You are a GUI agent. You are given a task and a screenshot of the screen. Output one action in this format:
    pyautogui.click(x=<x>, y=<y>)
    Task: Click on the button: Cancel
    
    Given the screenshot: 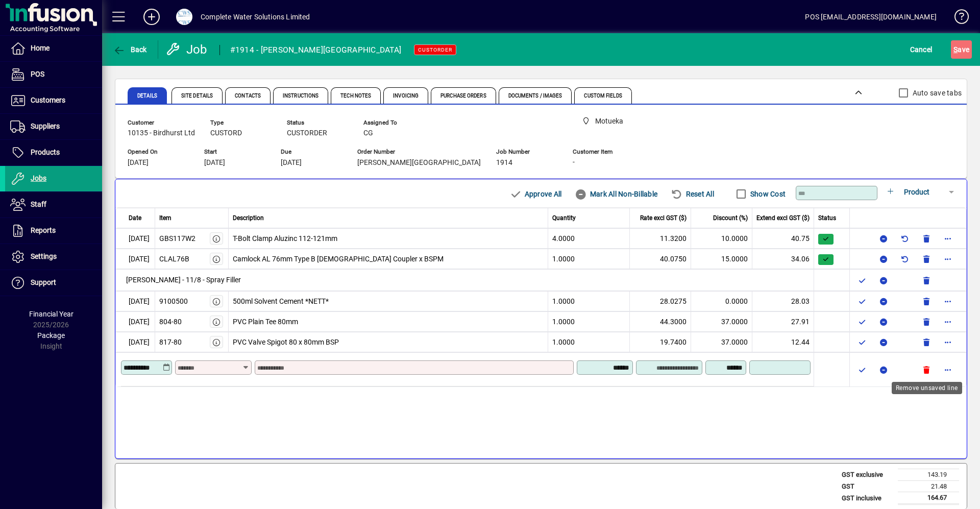 What is the action you would take?
    pyautogui.click(x=921, y=50)
    